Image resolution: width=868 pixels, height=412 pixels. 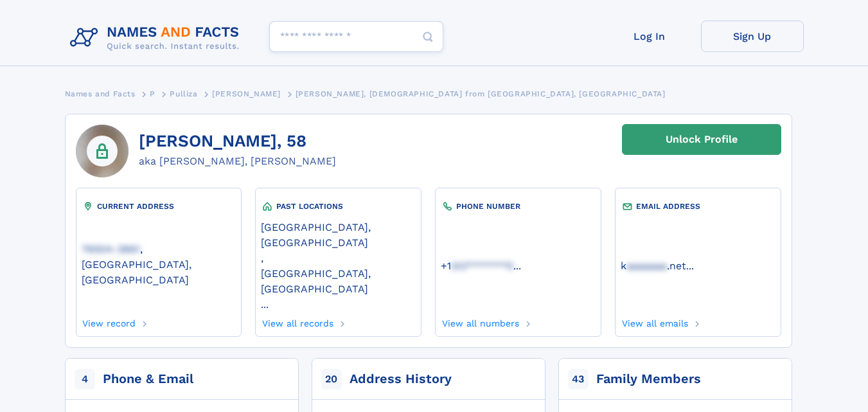 What do you see at coordinates (646, 265) in the screenshot?
I see `span: aaaaaaa` at bounding box center [646, 265].